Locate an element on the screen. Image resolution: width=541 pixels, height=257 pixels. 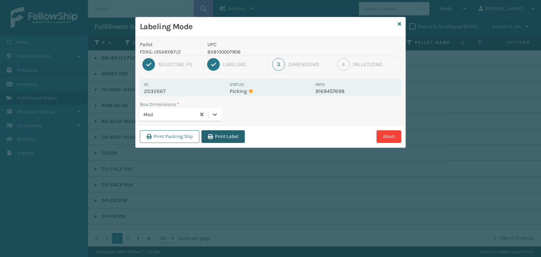
div: 4 is located at coordinates (344, 65).